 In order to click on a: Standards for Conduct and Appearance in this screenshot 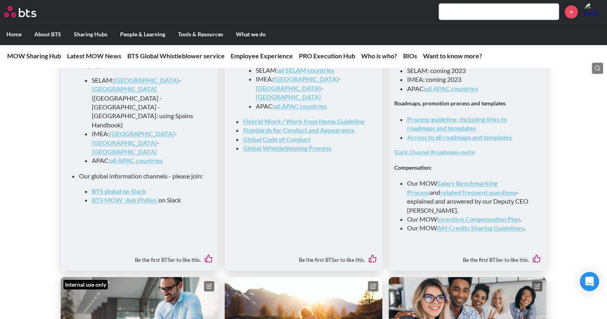, I will do `click(299, 130)`.